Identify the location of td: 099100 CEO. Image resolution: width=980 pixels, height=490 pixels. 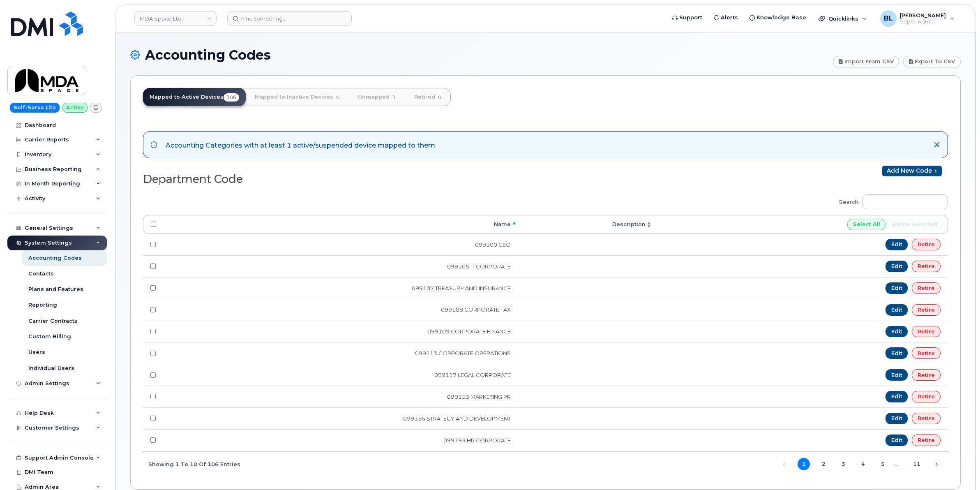
(341, 245).